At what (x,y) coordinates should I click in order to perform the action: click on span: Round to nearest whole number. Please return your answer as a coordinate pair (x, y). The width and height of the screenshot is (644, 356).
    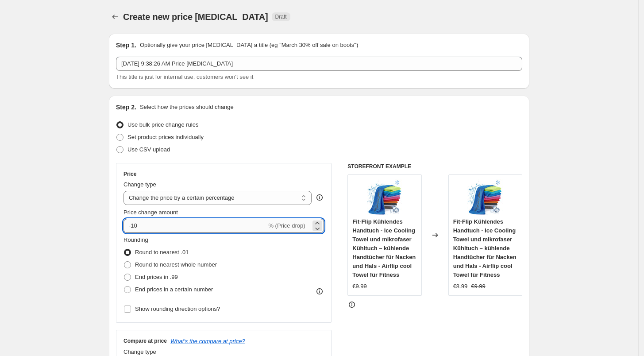
    Looking at the image, I should click on (176, 264).